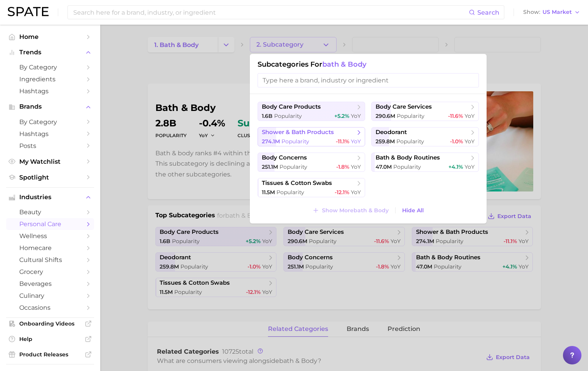 This screenshot has height=371, width=588. Describe the element at coordinates (311, 162) in the screenshot. I see `button: body concerns251.1m Popularity-1.8% YoY` at that location.